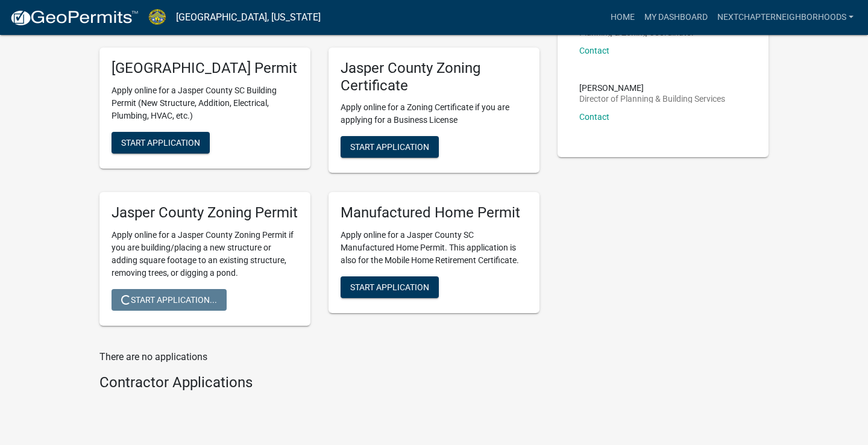 The image size is (868, 445). What do you see at coordinates (205, 254) in the screenshot?
I see `p: Apply online for a Jasper County Zoning Permit if you are building/placing a new structure or add...` at bounding box center [205, 254].